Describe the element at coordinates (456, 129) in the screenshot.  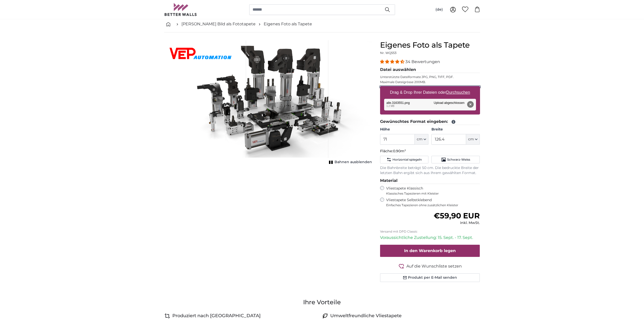
I see `label: Breite` at that location.